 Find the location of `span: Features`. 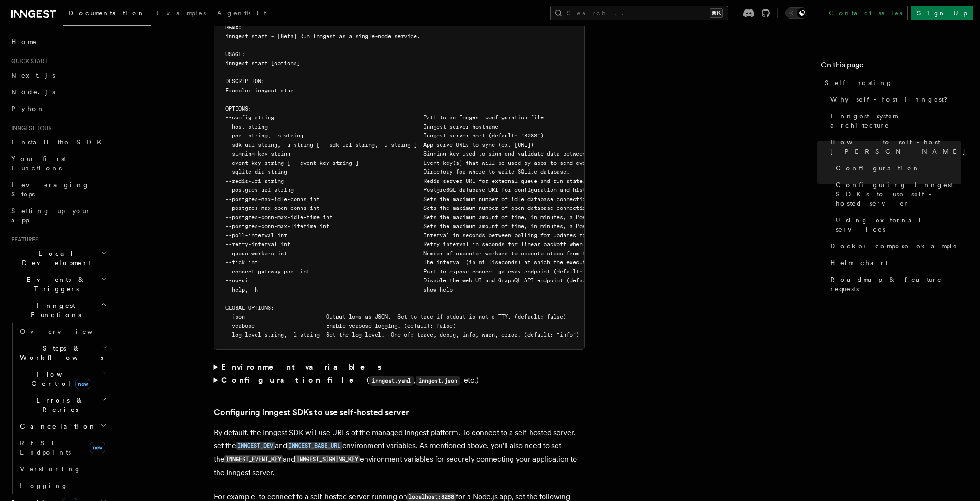

span: Features is located at coordinates (23, 239).